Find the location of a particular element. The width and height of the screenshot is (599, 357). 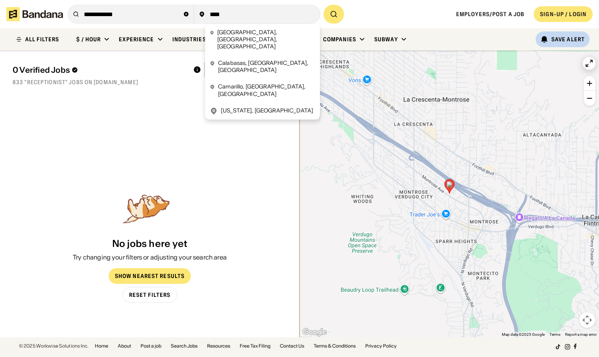

a: Employers/Post a job is located at coordinates (490, 14).